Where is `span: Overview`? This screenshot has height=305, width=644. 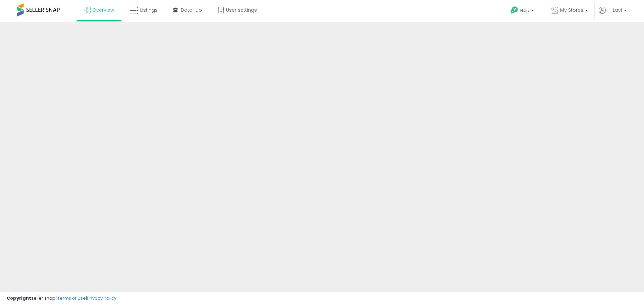 span: Overview is located at coordinates (103, 10).